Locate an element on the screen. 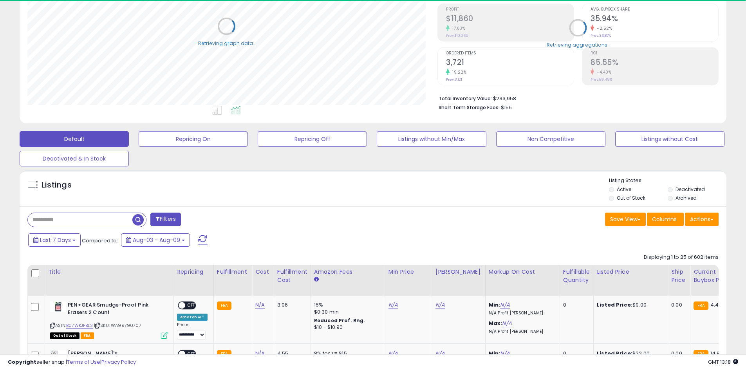 The width and height of the screenshot is (746, 370). span: | SKU: WA99790707 is located at coordinates (117, 325).